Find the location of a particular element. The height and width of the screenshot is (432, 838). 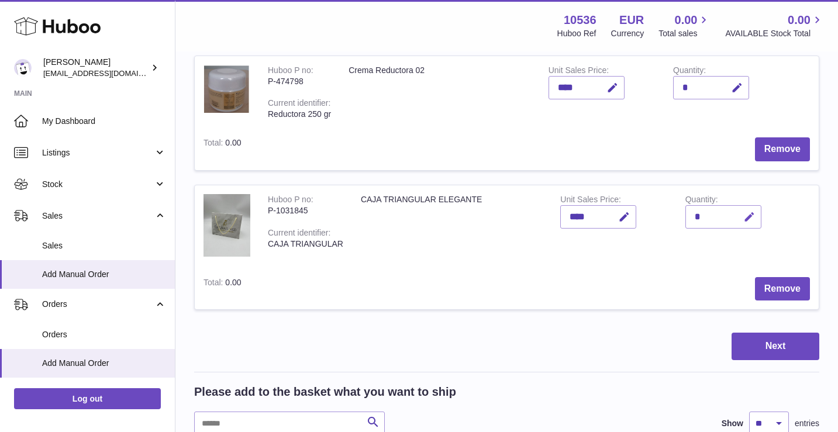

span: My Dashboard is located at coordinates (104, 121).